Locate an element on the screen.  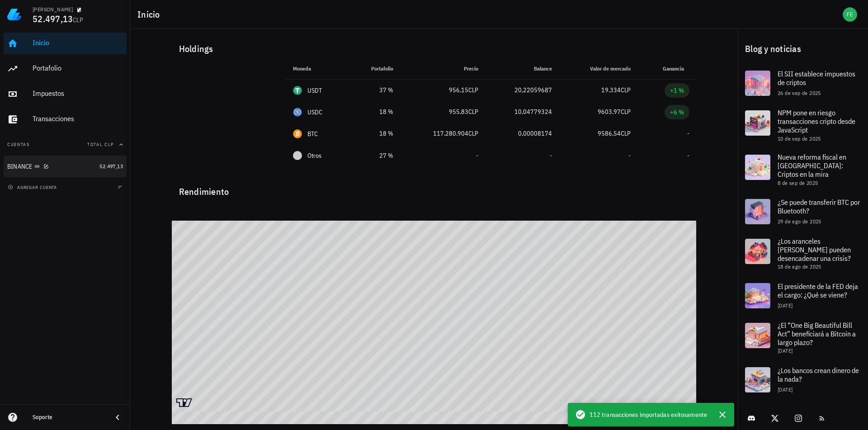
div: Transacciones is located at coordinates (78, 118).